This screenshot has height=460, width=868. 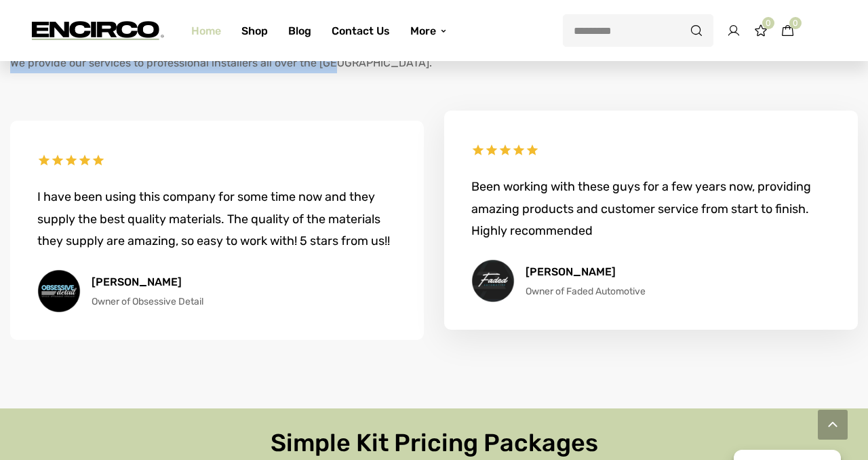 What do you see at coordinates (254, 31) in the screenshot?
I see `a: Shop` at bounding box center [254, 31].